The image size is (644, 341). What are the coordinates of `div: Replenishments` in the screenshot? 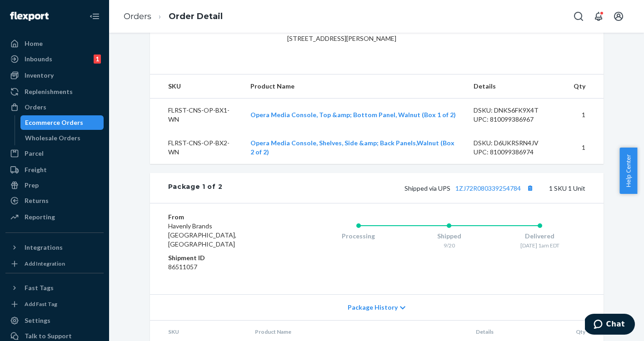 It's located at (48, 92).